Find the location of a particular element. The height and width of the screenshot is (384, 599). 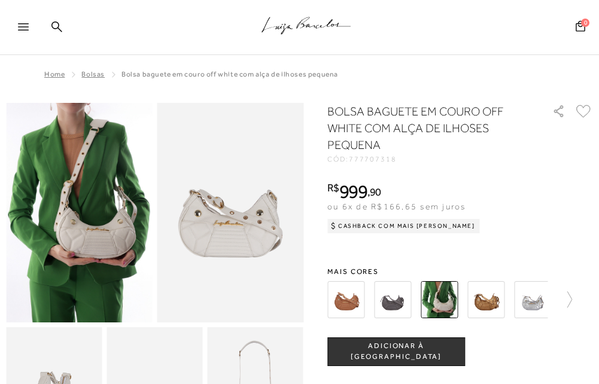

img: BOLSA BAGUETE EM COURO PRATA COM ALÇA DE ILHOSES PEQUENA is located at coordinates (532, 300).